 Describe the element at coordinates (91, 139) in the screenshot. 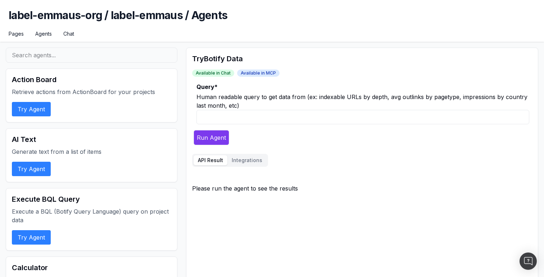

I see `h2: AI Text` at that location.